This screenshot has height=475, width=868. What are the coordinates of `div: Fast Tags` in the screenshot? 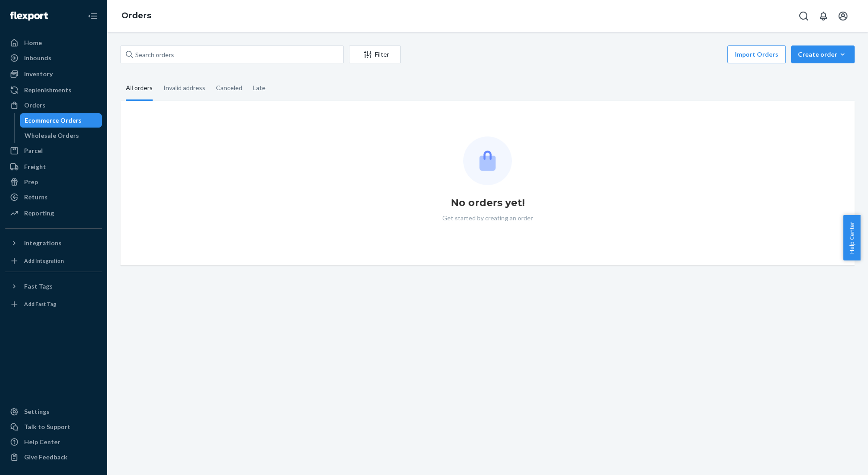 It's located at (39, 287).